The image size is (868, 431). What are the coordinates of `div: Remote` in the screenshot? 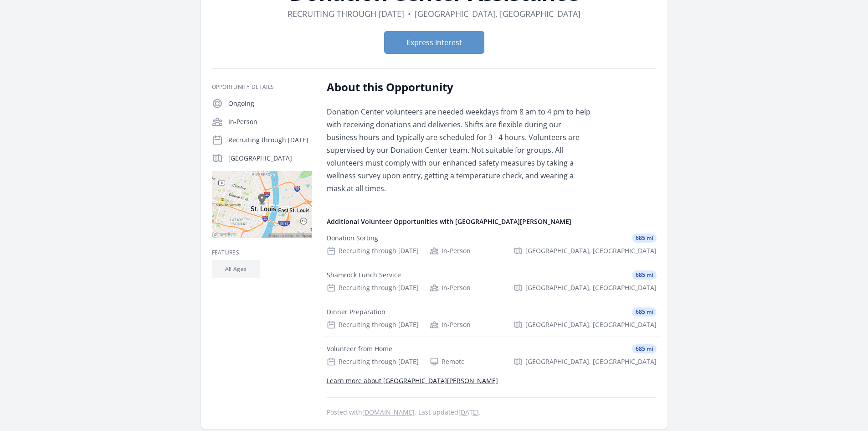 It's located at (447, 361).